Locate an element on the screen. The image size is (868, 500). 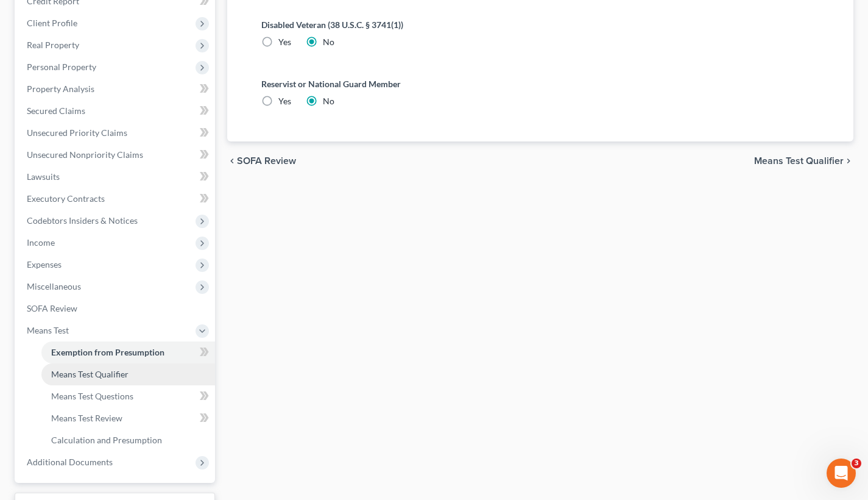
span: Income is located at coordinates (41, 242).